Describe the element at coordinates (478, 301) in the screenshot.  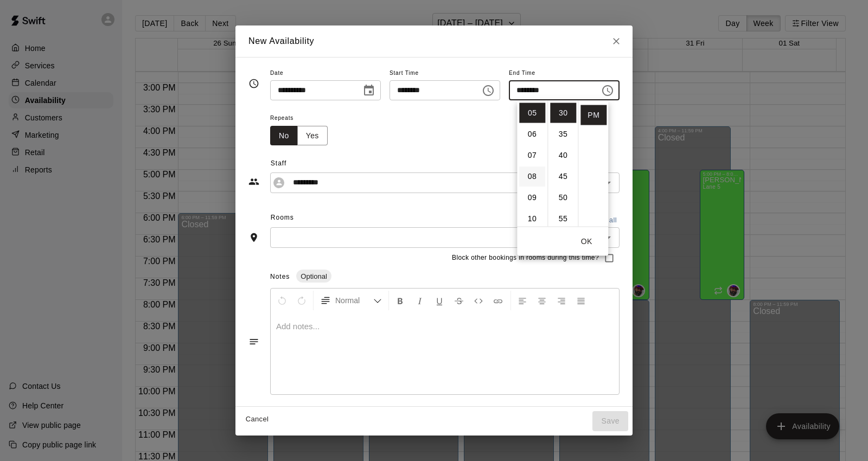
I see `button: Insert Code` at that location.